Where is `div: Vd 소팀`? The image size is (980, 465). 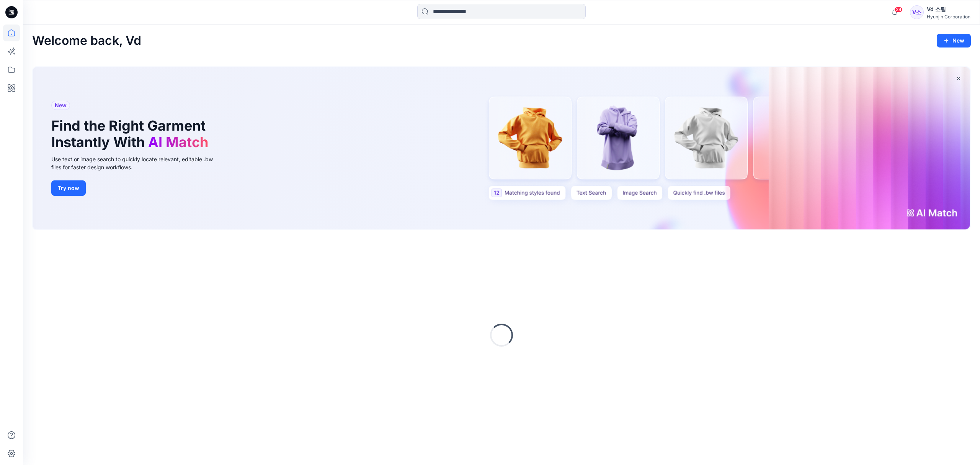 div: Vd 소팀 is located at coordinates (949, 9).